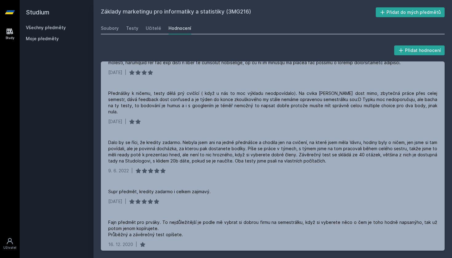 This screenshot has width=452, height=258. I want to click on a: Study, so click(10, 34).